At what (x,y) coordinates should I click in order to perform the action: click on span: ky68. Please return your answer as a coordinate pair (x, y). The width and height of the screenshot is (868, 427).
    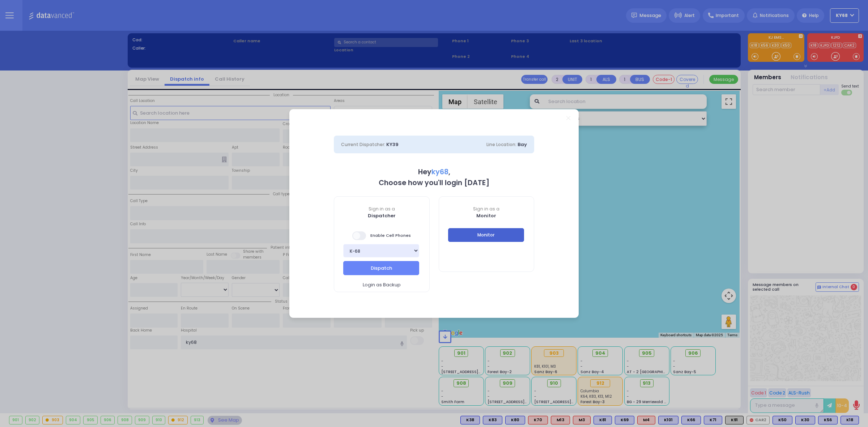
    Looking at the image, I should click on (440, 172).